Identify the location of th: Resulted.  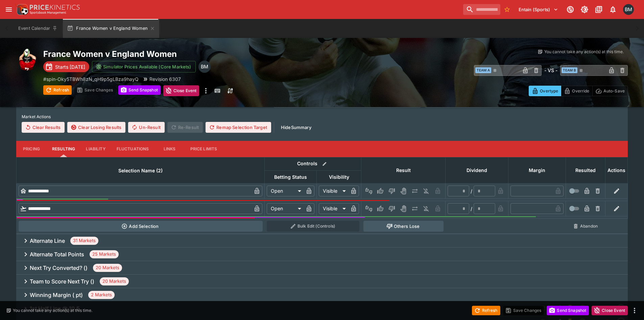
(586, 170).